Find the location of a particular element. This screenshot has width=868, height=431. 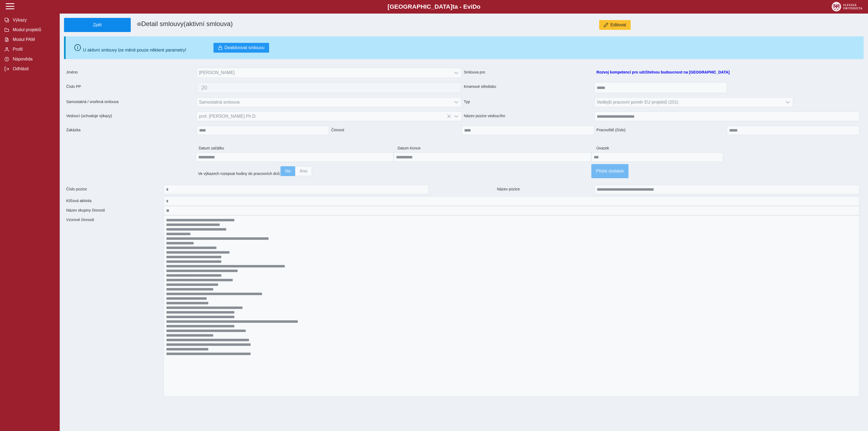

span: Smlouva pro is located at coordinates (528, 72).